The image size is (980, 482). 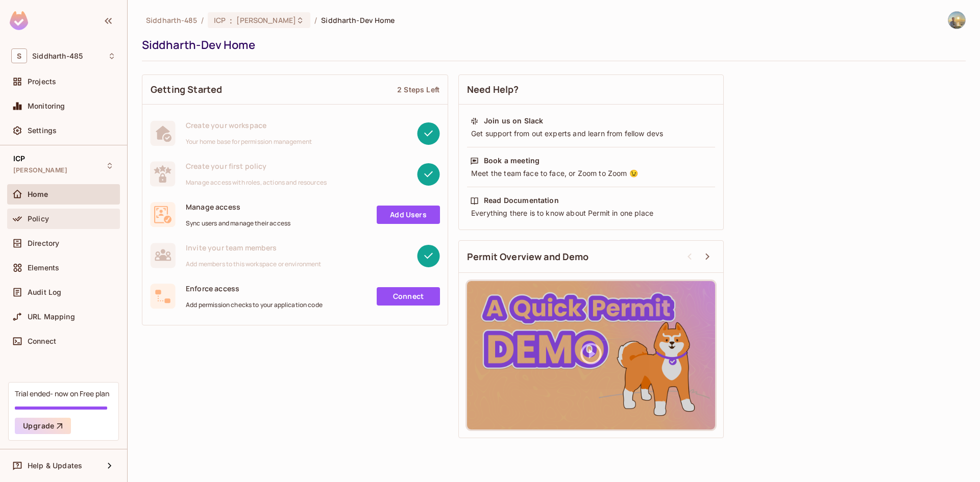 What do you see at coordinates (552, 45) in the screenshot?
I see `div: Siddharth-Dev Home` at bounding box center [552, 45].